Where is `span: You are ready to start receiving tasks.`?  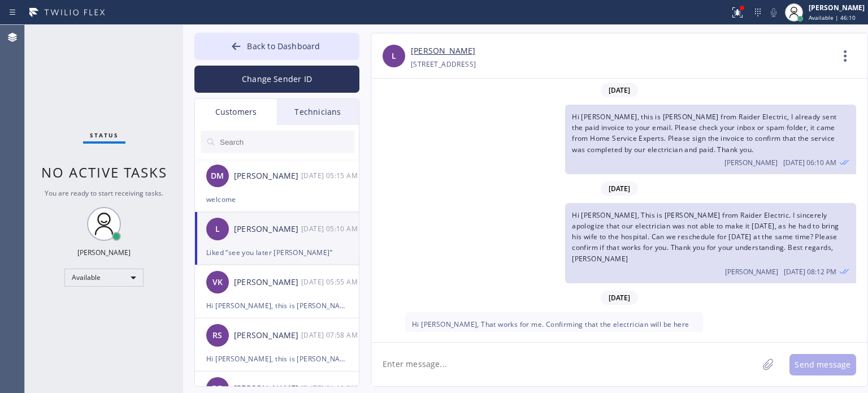 span: You are ready to start receiving tasks. is located at coordinates (104, 193).